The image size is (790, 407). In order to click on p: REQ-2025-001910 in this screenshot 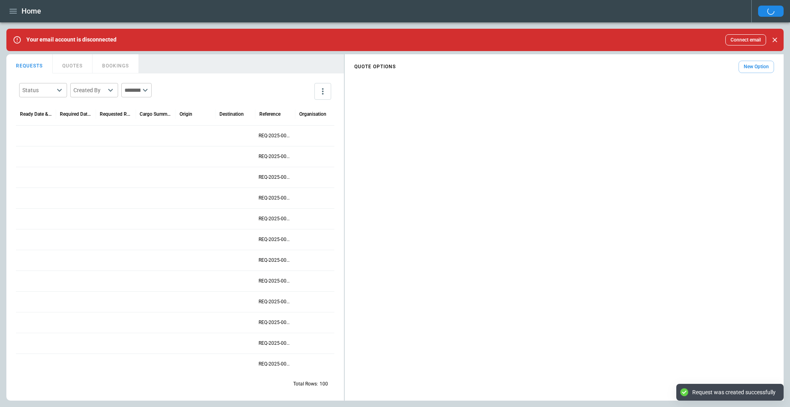, I will do `click(275, 281)`.